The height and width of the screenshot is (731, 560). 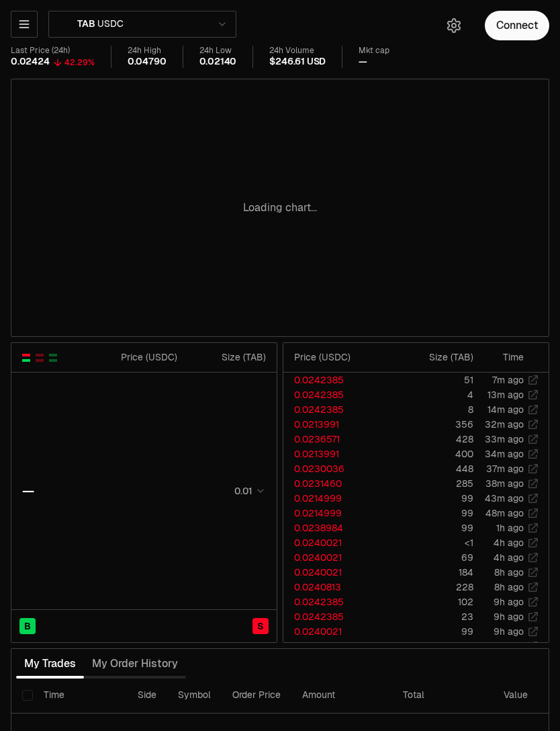 What do you see at coordinates (147, 50) in the screenshot?
I see `div: 24h High` at bounding box center [147, 50].